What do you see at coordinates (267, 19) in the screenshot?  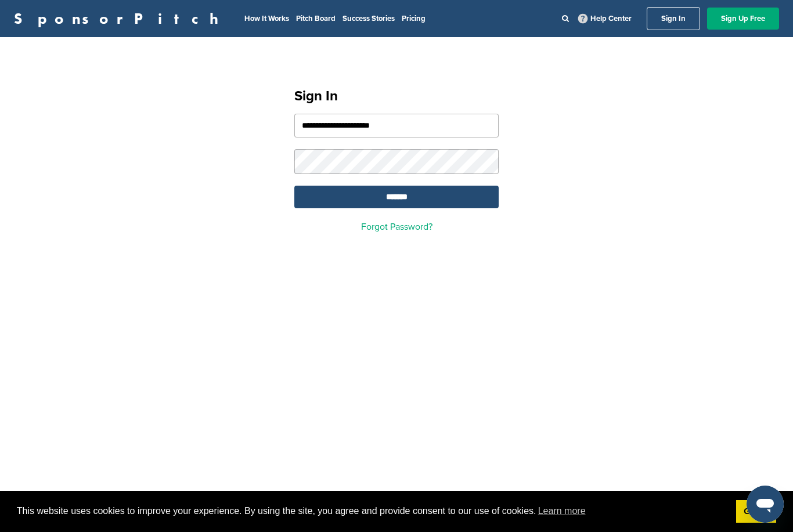 I see `a: How It Works` at bounding box center [267, 19].